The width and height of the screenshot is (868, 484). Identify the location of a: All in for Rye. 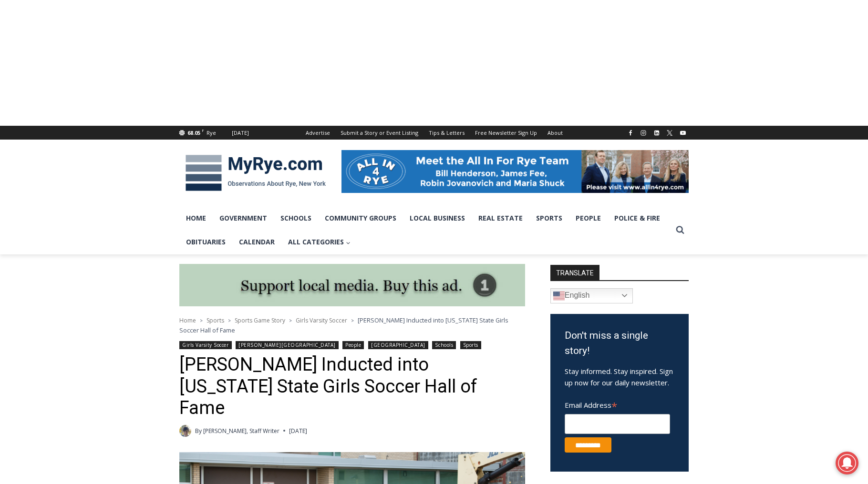
(515, 172).